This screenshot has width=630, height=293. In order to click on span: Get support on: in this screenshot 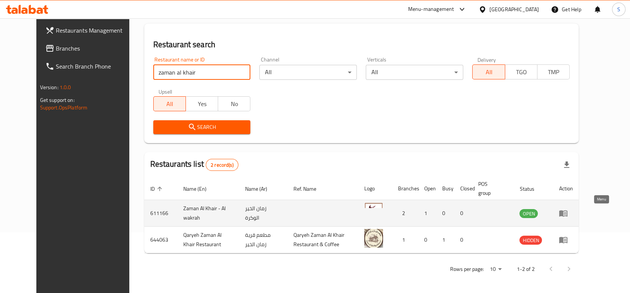, I will do `click(57, 100)`.